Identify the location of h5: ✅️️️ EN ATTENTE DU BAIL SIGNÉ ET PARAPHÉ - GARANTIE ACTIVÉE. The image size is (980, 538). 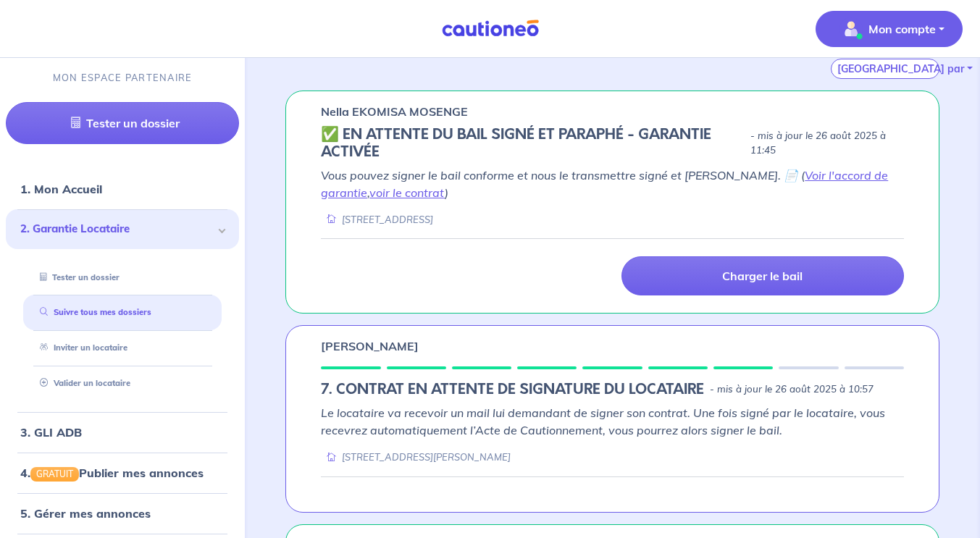
(532, 144).